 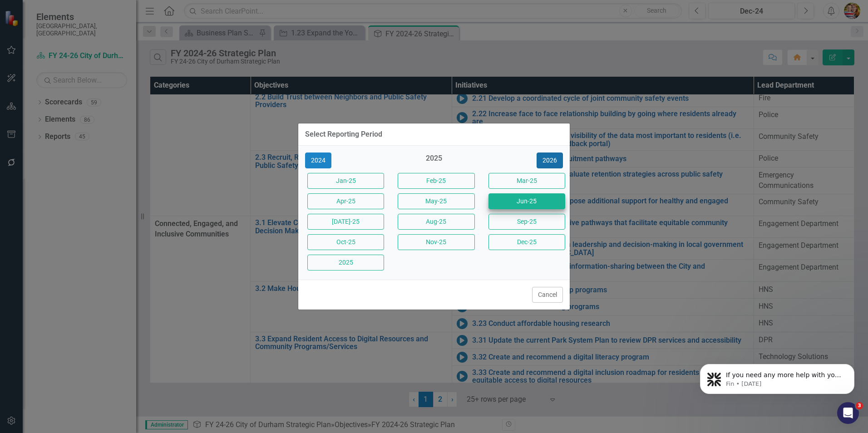 I want to click on div: Select Reporting Period, so click(x=343, y=135).